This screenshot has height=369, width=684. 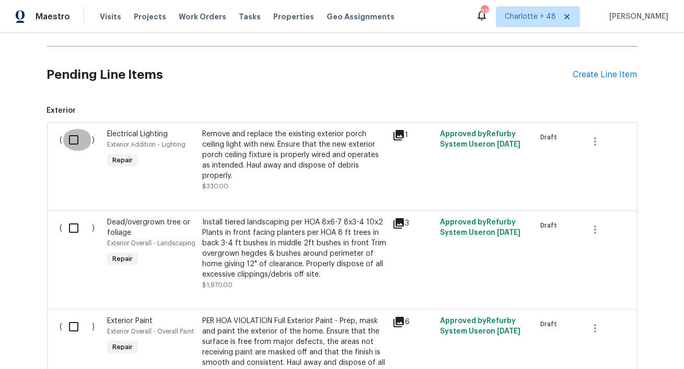 I want to click on div: 3, so click(x=413, y=224).